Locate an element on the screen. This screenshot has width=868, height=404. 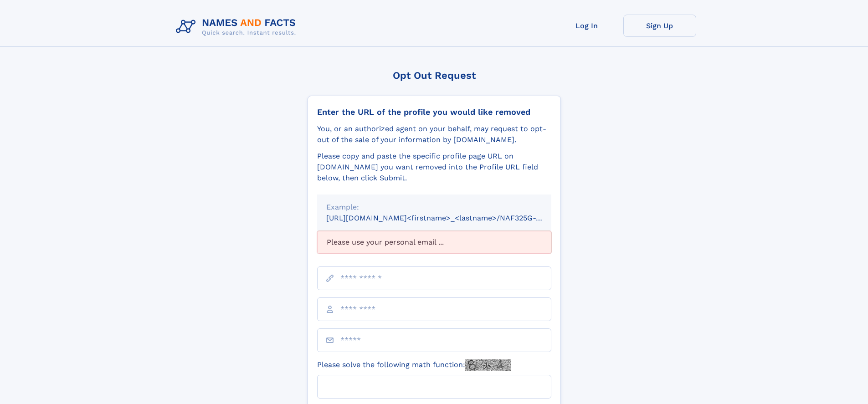
img: Logo Names and Facts is located at coordinates (238, 27).